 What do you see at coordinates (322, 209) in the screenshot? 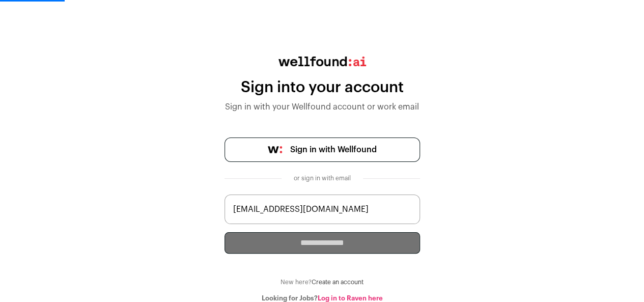
I see `input: name@work-email.com` at bounding box center [322, 209].